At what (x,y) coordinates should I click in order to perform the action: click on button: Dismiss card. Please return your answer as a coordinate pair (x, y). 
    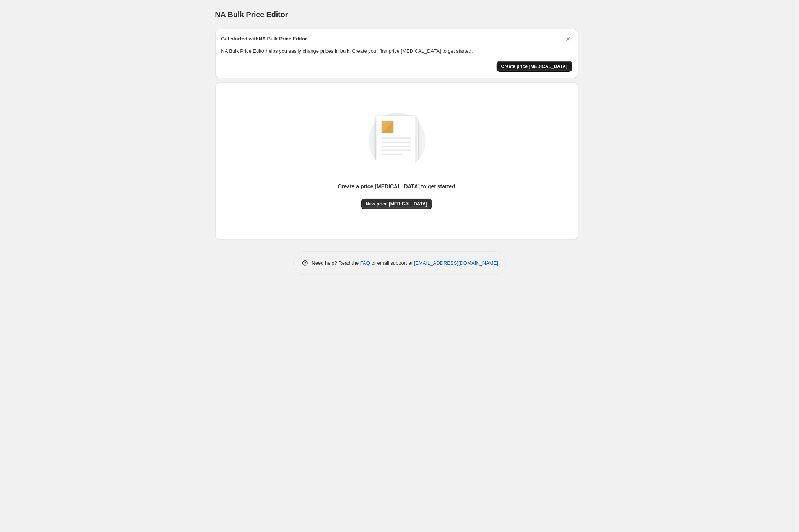
    Looking at the image, I should click on (569, 39).